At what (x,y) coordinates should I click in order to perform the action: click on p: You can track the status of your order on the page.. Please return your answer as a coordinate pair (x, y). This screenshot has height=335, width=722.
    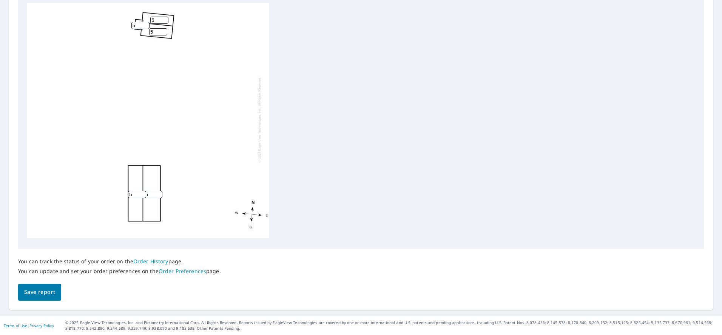
    Looking at the image, I should click on (119, 262).